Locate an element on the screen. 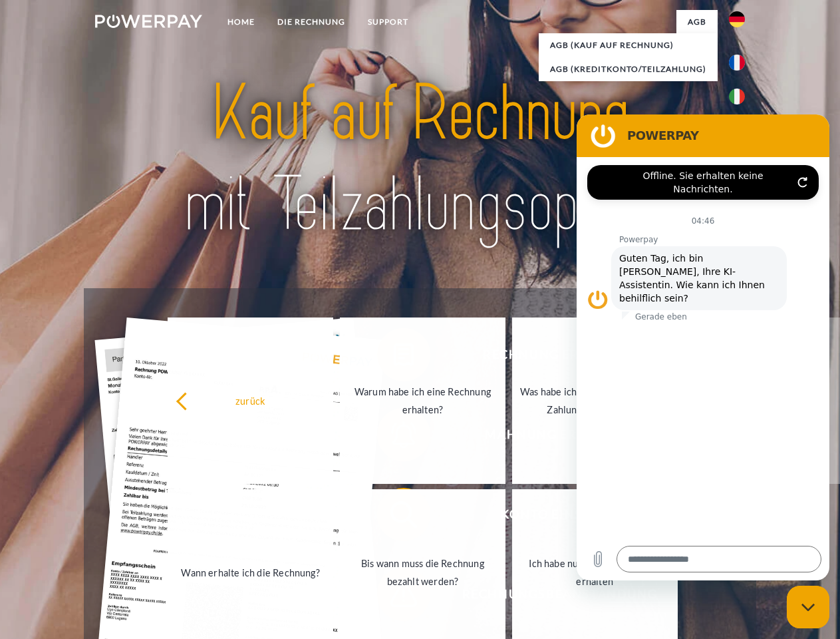  a: agb is located at coordinates (697, 22).